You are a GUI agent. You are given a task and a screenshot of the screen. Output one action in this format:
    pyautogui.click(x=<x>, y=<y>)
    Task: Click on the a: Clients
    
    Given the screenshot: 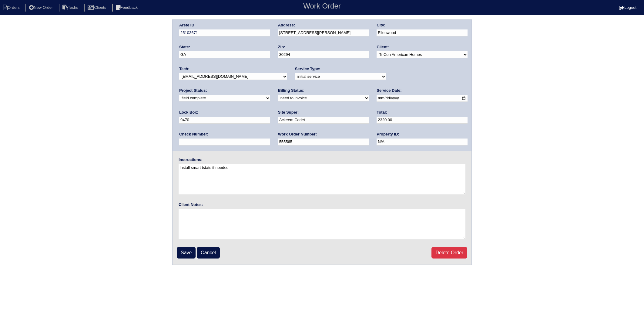 What is the action you would take?
    pyautogui.click(x=98, y=7)
    